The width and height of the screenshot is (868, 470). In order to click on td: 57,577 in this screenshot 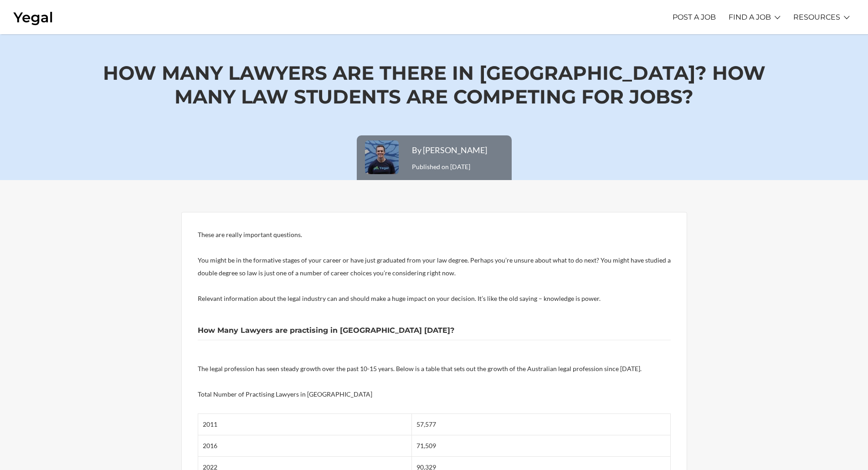, I will do `click(541, 424)`.